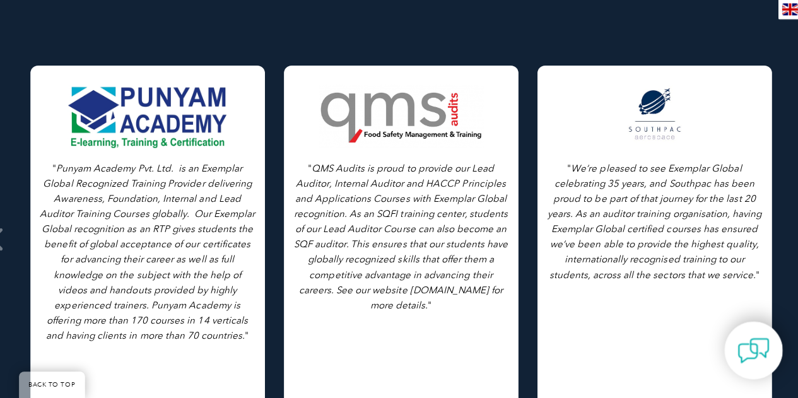 This screenshot has height=398, width=798. What do you see at coordinates (52, 385) in the screenshot?
I see `a: BACK TO TOP` at bounding box center [52, 385].